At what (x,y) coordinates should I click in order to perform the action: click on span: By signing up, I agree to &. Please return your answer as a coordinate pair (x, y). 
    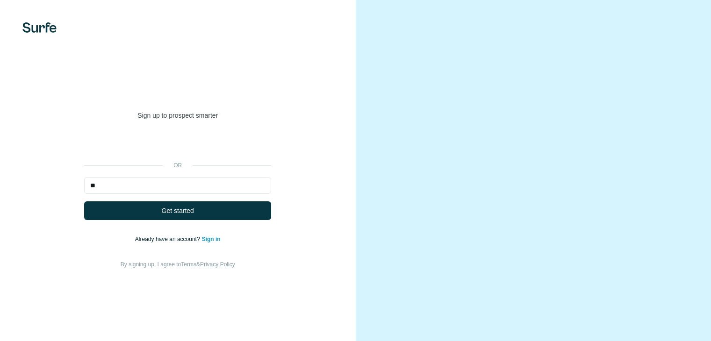
    Looking at the image, I should click on (178, 265).